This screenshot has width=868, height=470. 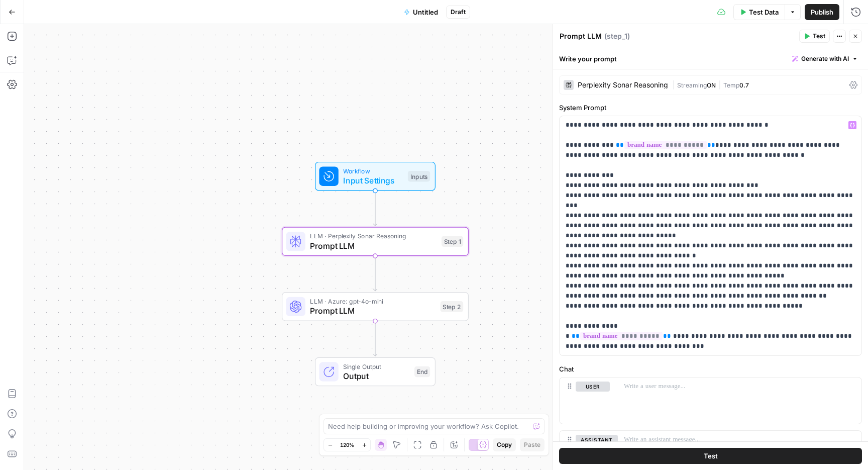 I want to click on span: Generate with AI, so click(x=826, y=59).